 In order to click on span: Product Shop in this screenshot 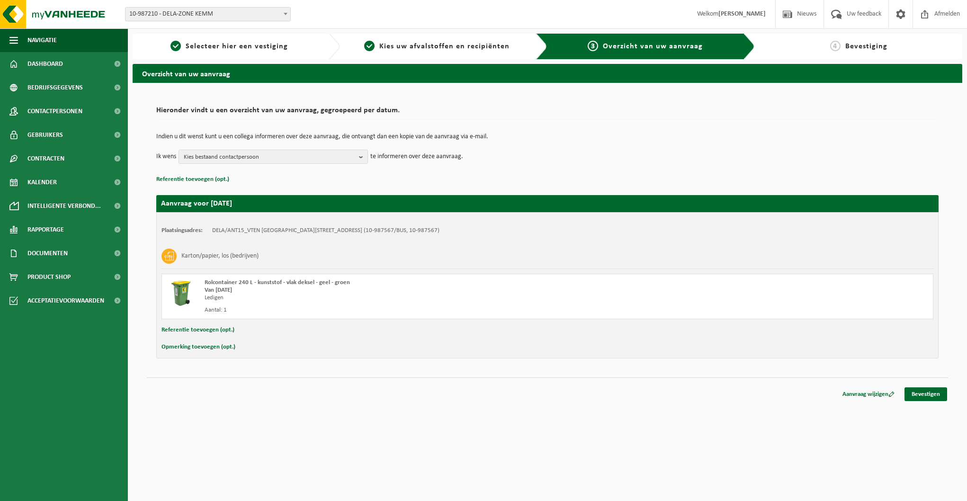, I will do `click(49, 277)`.